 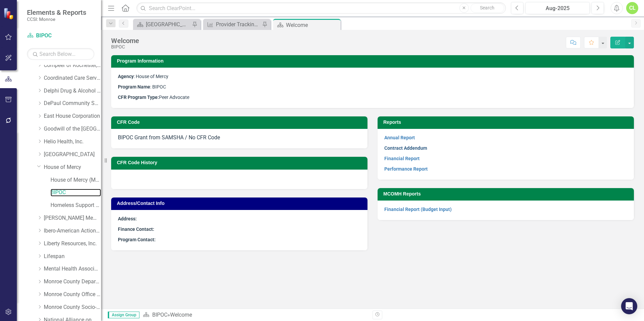 I want to click on strong: CFR Program Type:, so click(x=139, y=97).